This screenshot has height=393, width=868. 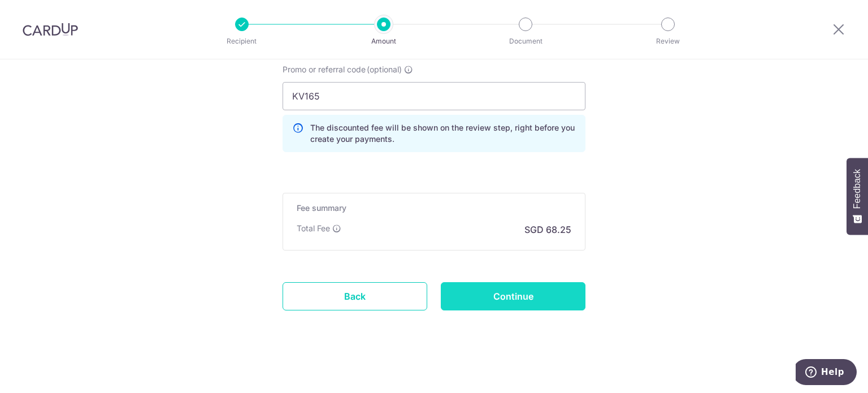 I want to click on span: Help, so click(x=37, y=13).